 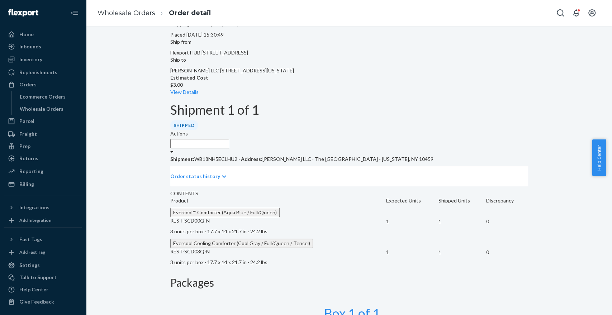 I want to click on div: Reporting, so click(x=31, y=172).